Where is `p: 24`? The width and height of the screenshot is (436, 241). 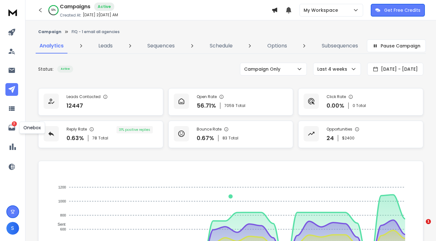 p: 24 is located at coordinates (330, 138).